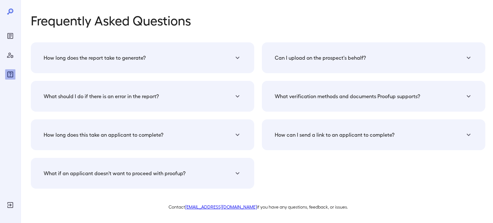  Describe the element at coordinates (258, 207) in the screenshot. I see `p: Contact if you have any questions, feedback, or issues.` at that location.